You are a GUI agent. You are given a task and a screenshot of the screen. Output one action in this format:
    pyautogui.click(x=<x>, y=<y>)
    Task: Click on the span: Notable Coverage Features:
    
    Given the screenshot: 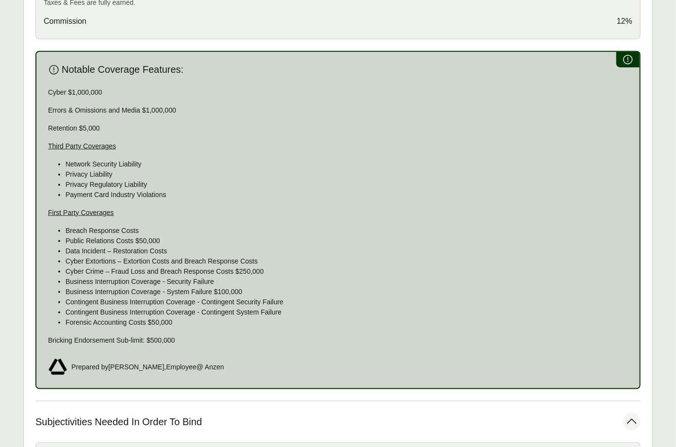 What is the action you would take?
    pyautogui.click(x=122, y=69)
    